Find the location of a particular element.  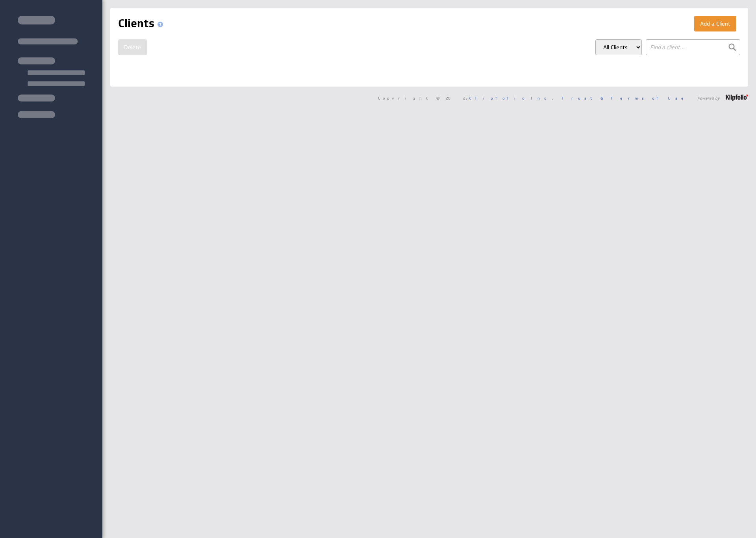

img: logo-footer.png is located at coordinates (737, 98).